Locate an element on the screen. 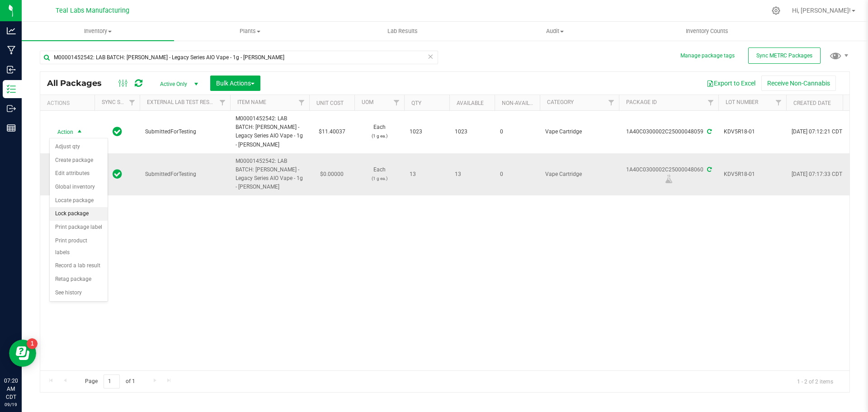  p: 07:20 AM CDT is located at coordinates (11, 389).